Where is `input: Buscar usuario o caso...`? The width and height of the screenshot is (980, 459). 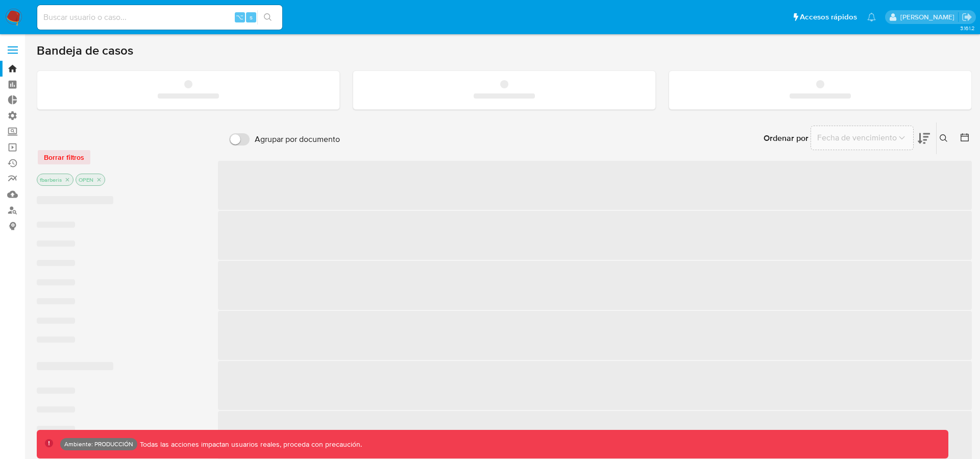 input: Buscar usuario o caso... is located at coordinates (160, 17).